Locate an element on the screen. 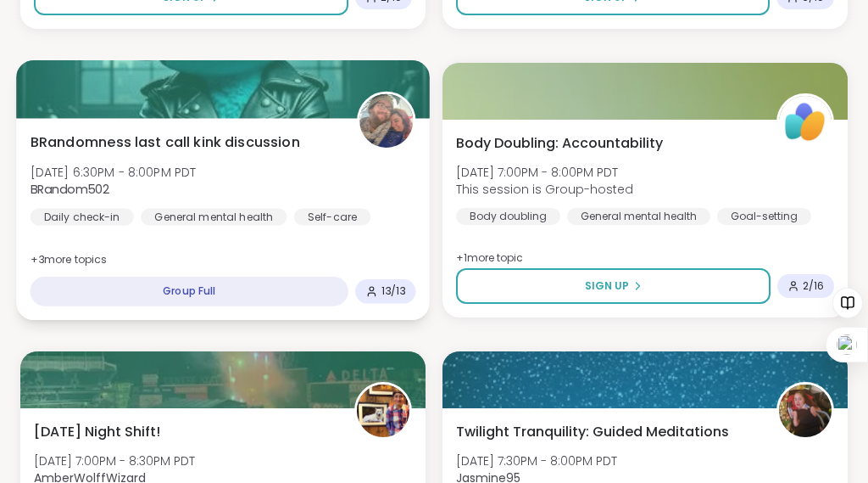  span: 13 / 13 is located at coordinates (393, 291).